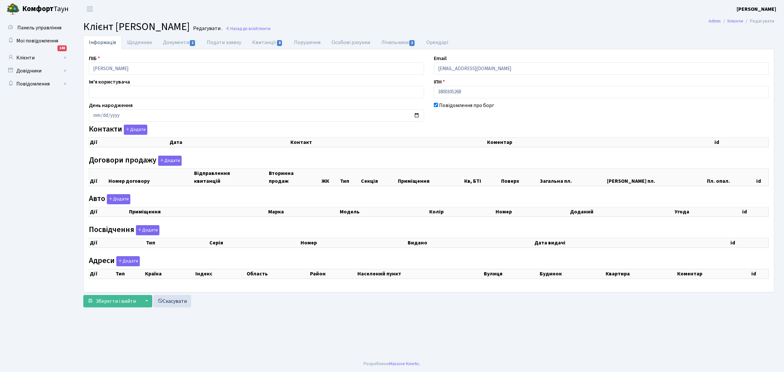  I want to click on th: Дата видачі, so click(632, 243).